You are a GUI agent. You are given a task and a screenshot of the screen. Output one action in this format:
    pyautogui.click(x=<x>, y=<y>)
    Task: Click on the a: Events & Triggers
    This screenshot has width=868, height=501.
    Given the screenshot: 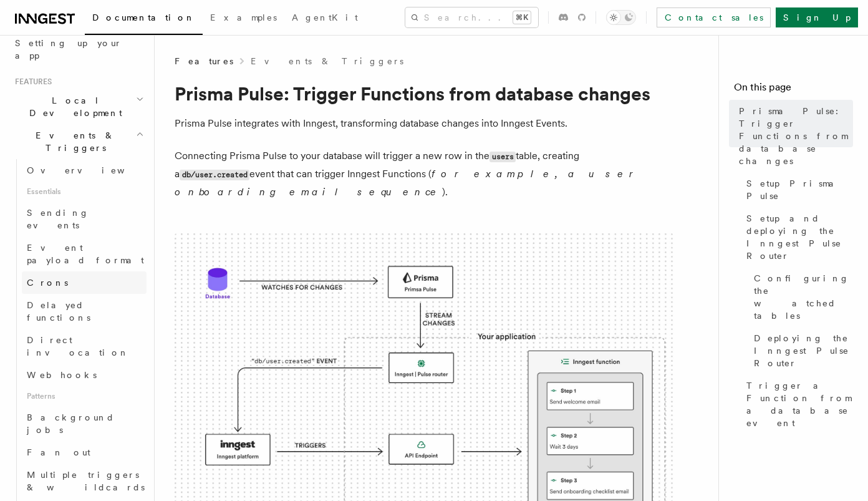 What is the action you would take?
    pyautogui.click(x=327, y=61)
    